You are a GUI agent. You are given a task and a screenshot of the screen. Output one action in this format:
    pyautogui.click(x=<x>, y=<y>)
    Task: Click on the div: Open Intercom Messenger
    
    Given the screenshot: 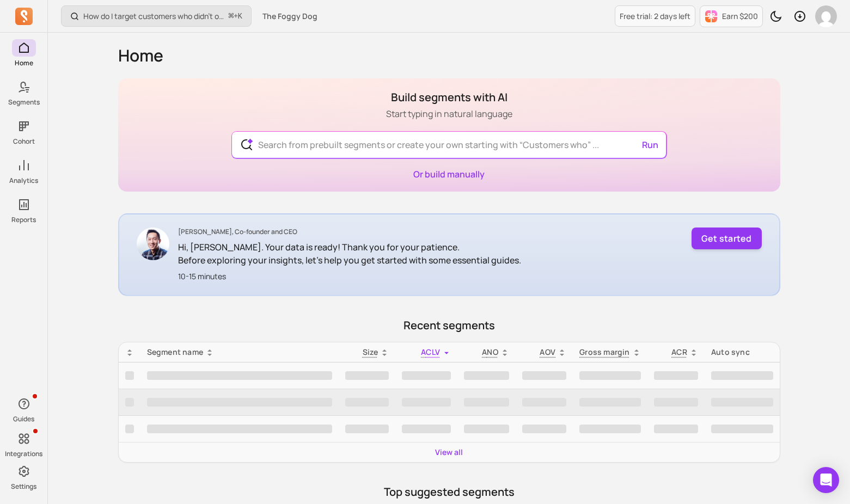 What is the action you would take?
    pyautogui.click(x=826, y=480)
    